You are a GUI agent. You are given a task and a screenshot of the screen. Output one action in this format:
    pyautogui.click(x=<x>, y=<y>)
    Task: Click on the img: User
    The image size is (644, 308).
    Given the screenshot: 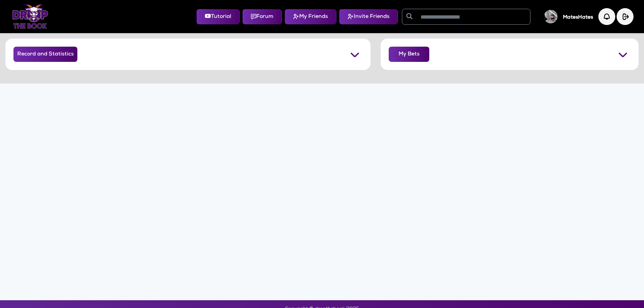 What is the action you would take?
    pyautogui.click(x=550, y=16)
    